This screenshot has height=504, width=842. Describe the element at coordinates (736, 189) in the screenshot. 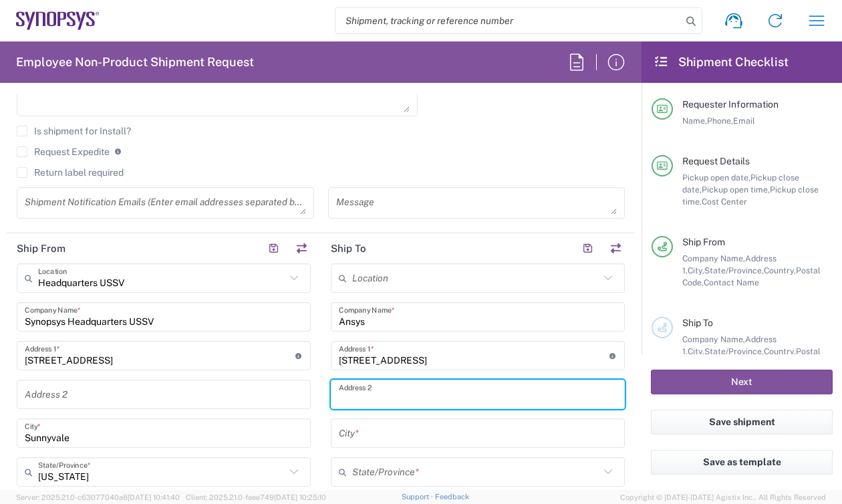

I see `span: Pickup open time,` at that location.